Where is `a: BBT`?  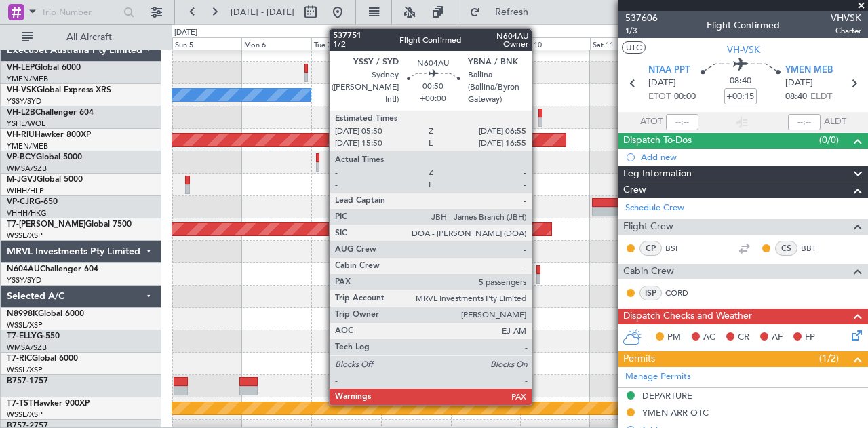
a: BBT is located at coordinates (816, 249).